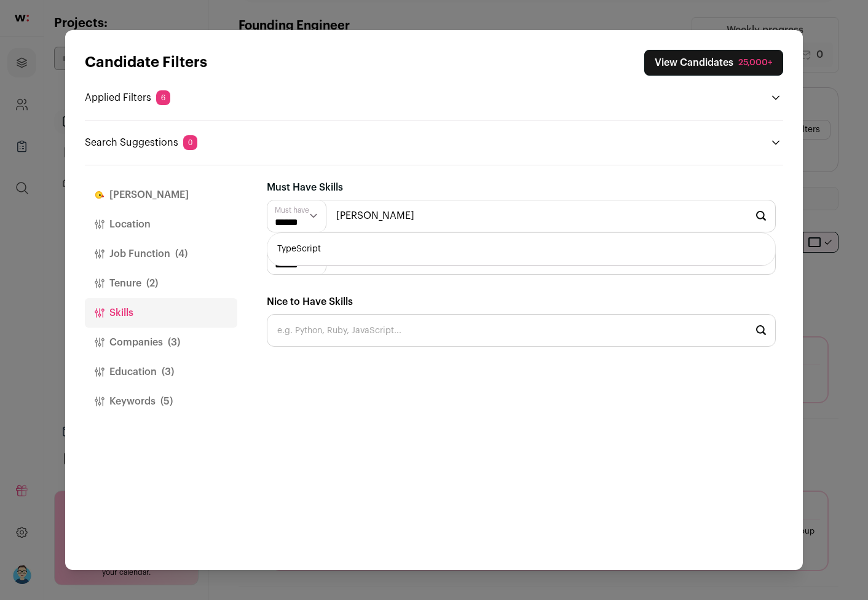 This screenshot has width=868, height=600. I want to click on button: Companies(3), so click(161, 342).